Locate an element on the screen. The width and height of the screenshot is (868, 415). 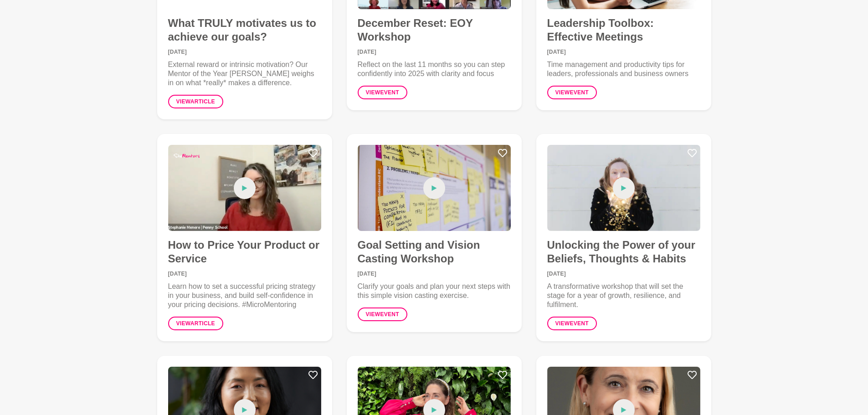
h4: December Reset: EOY Workshop is located at coordinates (434, 30).